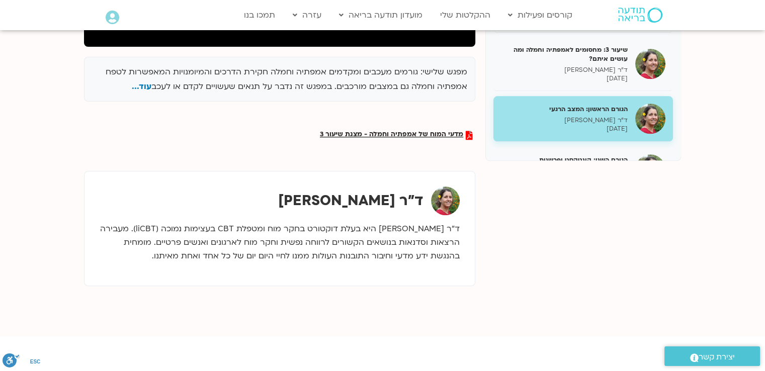  I want to click on img: ד"ר נועה אלבלדה, so click(445, 201).